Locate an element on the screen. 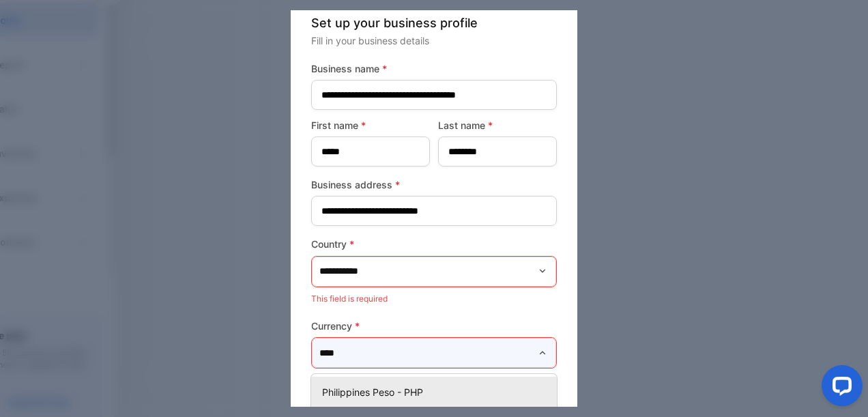 The image size is (868, 417). p: Philippines Peso - PHP is located at coordinates (437, 392).